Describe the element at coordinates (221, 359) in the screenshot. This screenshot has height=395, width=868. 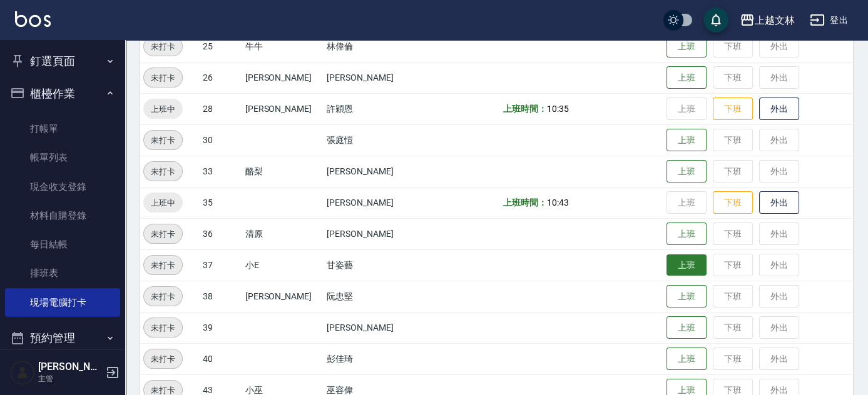
I see `td: 40` at that location.